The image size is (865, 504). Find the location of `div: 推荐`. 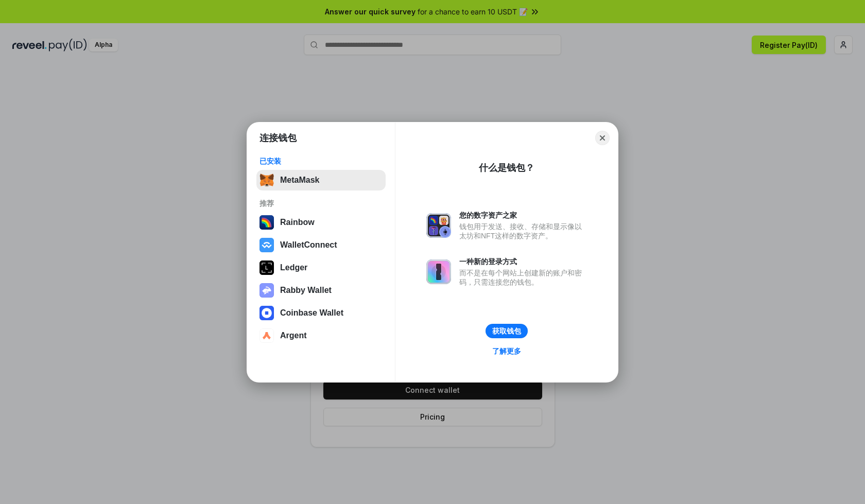

div: 推荐 is located at coordinates (321, 203).